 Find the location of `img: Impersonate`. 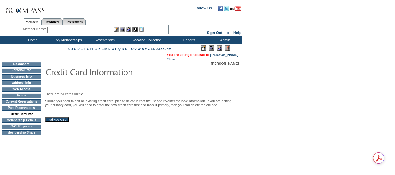

img: Impersonate is located at coordinates (128, 29).